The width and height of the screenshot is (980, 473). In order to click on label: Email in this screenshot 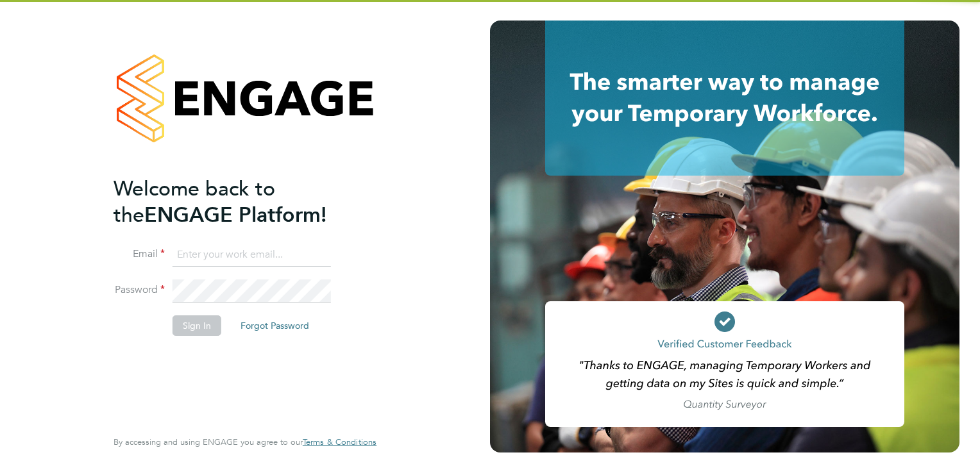, I will do `click(139, 254)`.